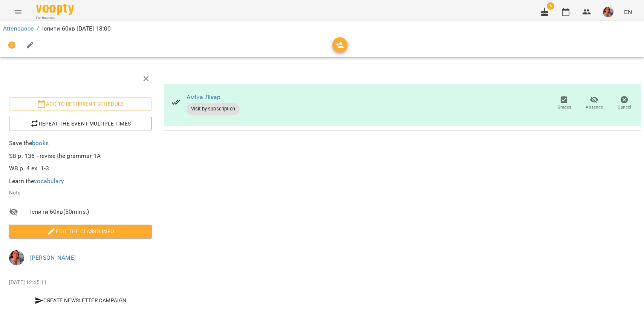  What do you see at coordinates (624, 107) in the screenshot?
I see `span: Cancel` at bounding box center [624, 107].